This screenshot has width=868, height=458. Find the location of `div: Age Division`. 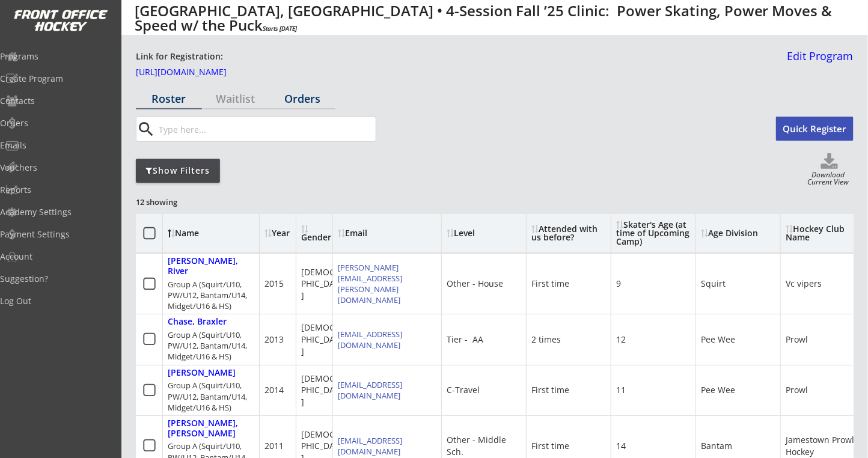

div: Age Division is located at coordinates (730, 233).